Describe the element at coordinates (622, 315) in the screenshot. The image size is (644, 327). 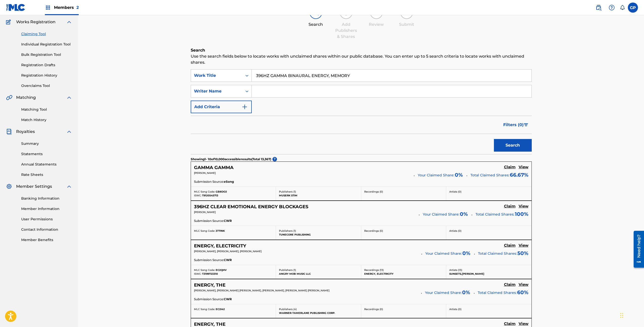
I see `div: Drag` at that location.